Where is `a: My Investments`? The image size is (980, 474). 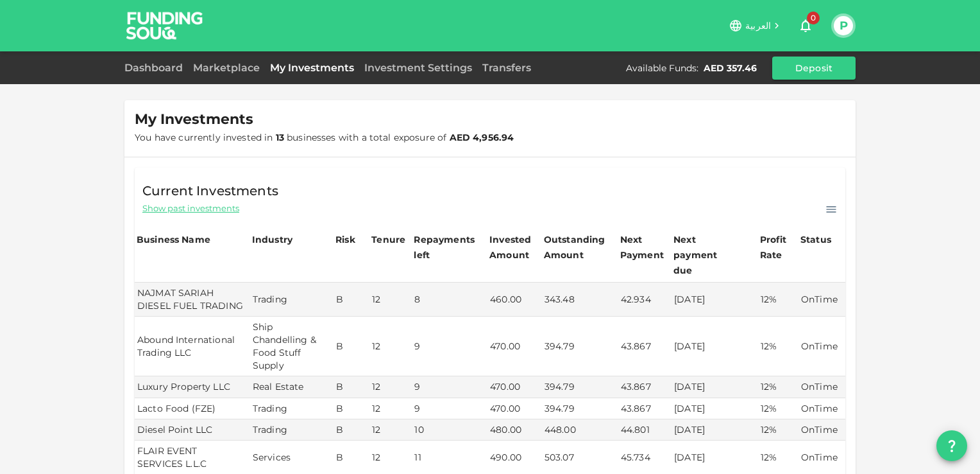
a: My Investments is located at coordinates (311, 67).